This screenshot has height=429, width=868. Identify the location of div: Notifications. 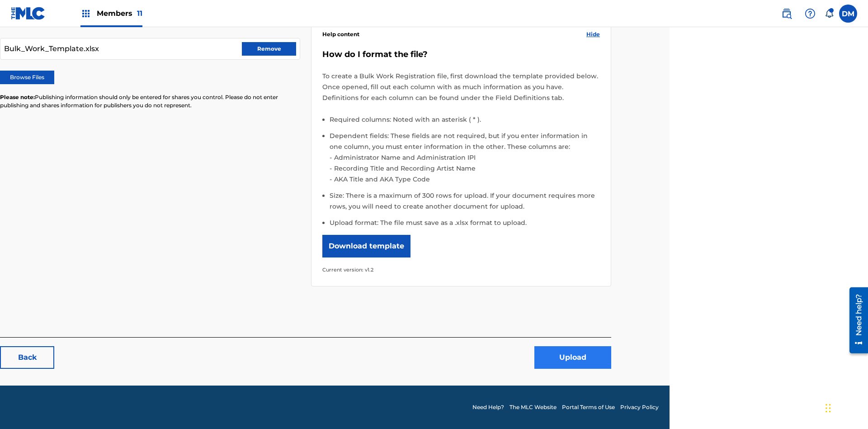
(829, 14).